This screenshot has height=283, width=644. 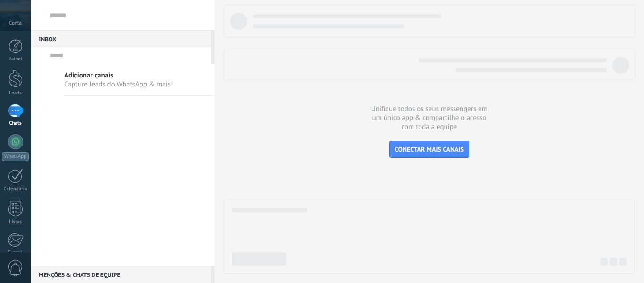 I want to click on span: Capture leads do WhatsApp & mais!, so click(x=118, y=84).